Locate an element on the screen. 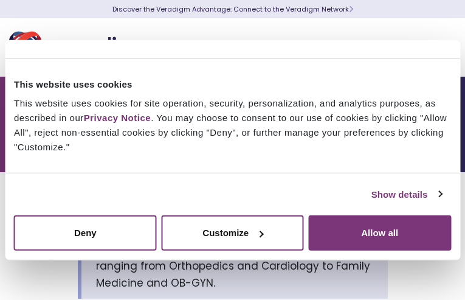  a: Show details is located at coordinates (407, 194).